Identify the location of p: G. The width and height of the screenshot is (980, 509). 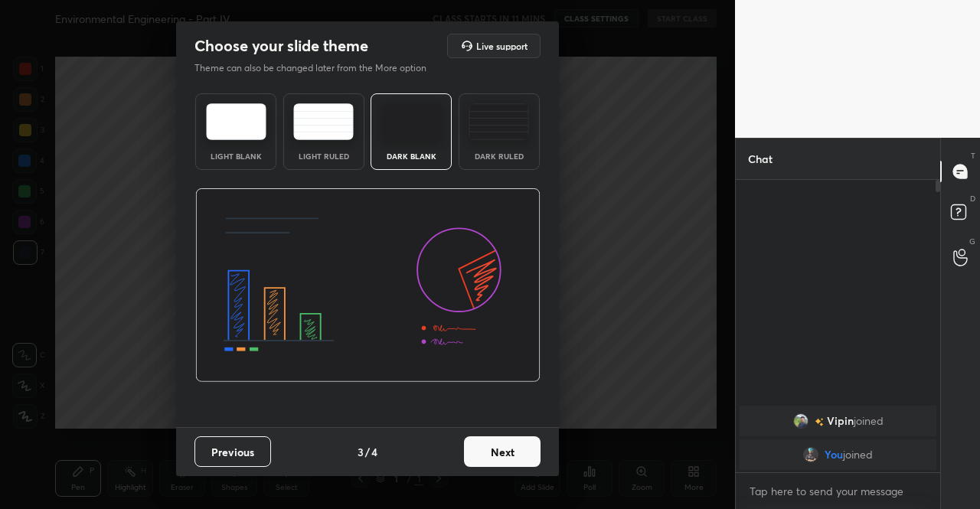
(972, 241).